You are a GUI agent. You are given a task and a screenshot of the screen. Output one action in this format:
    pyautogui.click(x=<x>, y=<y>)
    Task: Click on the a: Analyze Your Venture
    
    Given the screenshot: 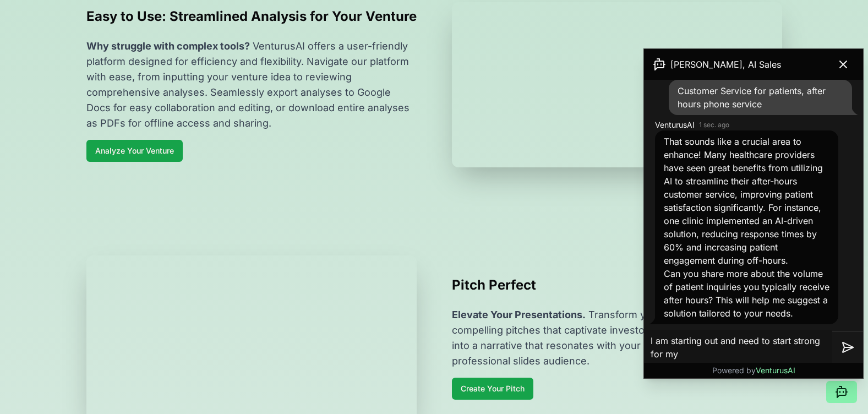 What is the action you would take?
    pyautogui.click(x=134, y=151)
    